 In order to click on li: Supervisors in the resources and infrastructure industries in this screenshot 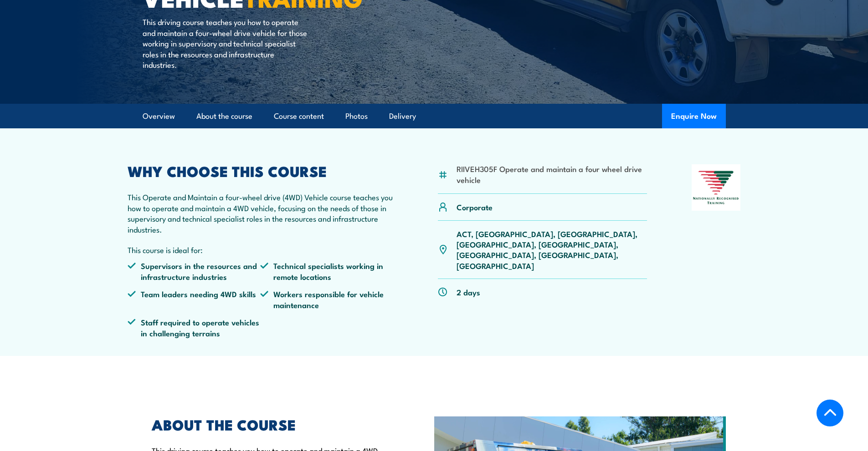, I will do `click(194, 271)`.